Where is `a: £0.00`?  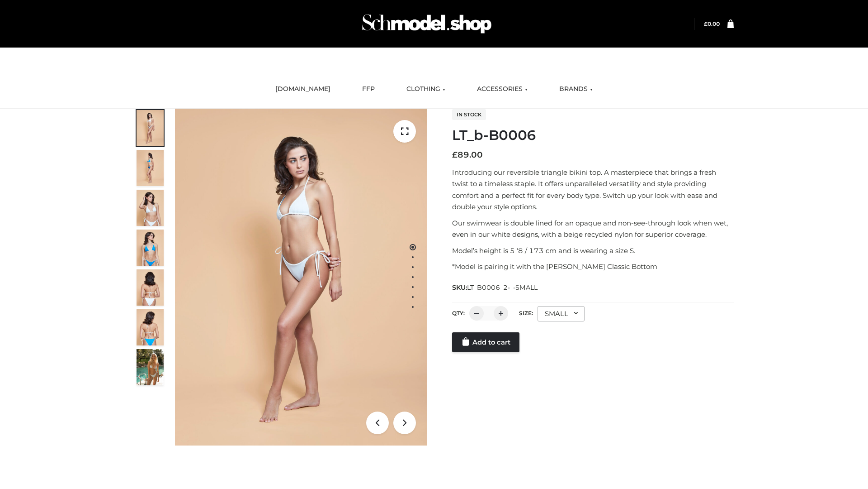
a: £0.00 is located at coordinates (712, 23).